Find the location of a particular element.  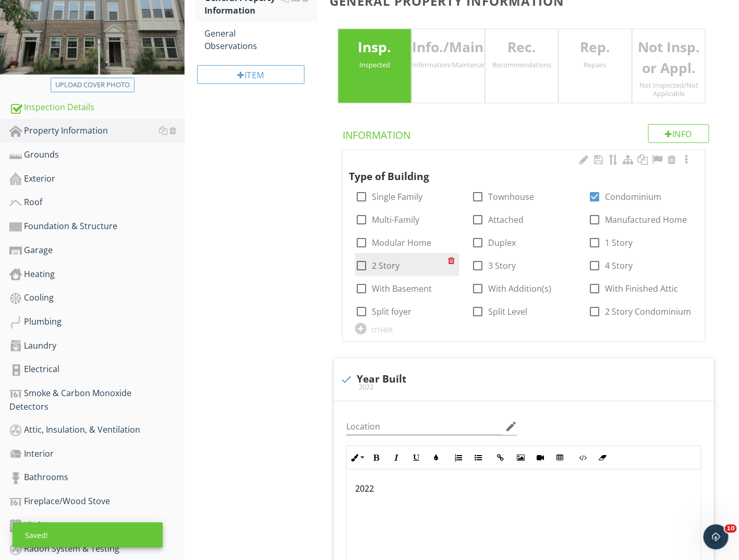

div: Saved! is located at coordinates (87, 535).